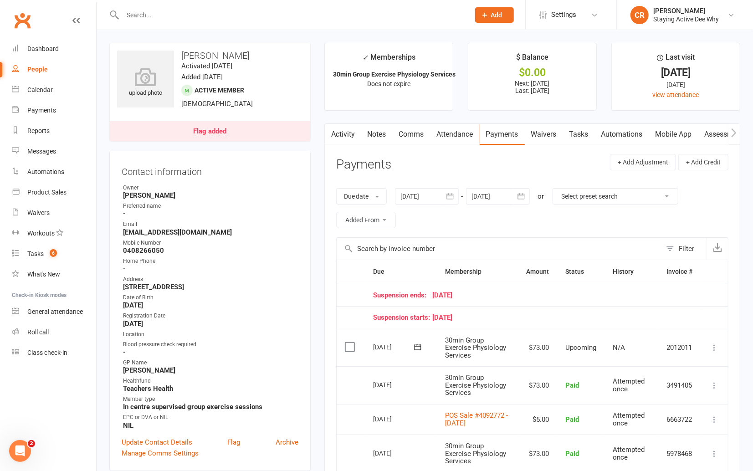  What do you see at coordinates (54, 49) in the screenshot?
I see `a: Dashboard` at bounding box center [54, 49].